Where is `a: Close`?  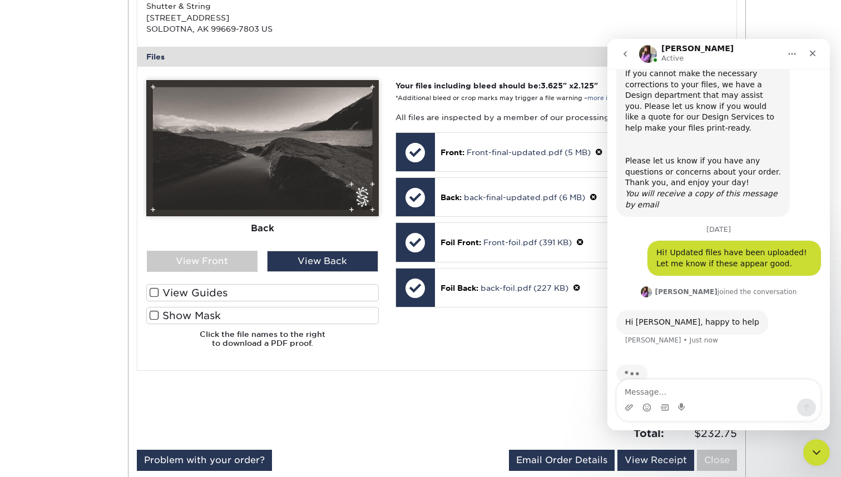 a: Close is located at coordinates (717, 461).